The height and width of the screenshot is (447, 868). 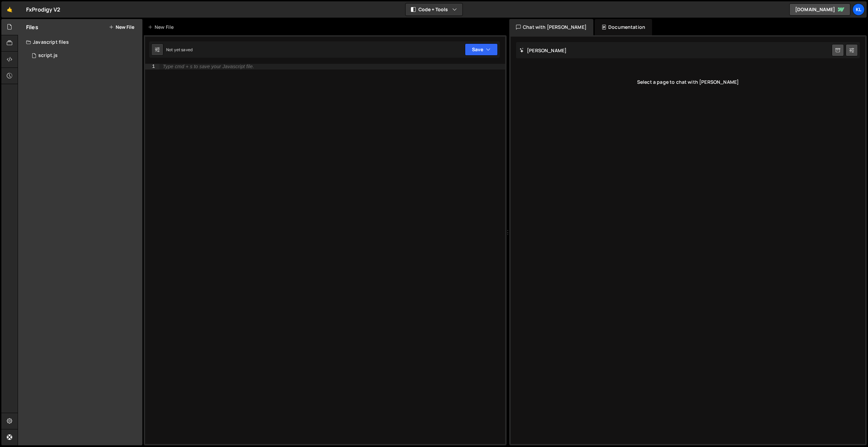 What do you see at coordinates (32, 27) in the screenshot?
I see `h2: Files` at bounding box center [32, 27].